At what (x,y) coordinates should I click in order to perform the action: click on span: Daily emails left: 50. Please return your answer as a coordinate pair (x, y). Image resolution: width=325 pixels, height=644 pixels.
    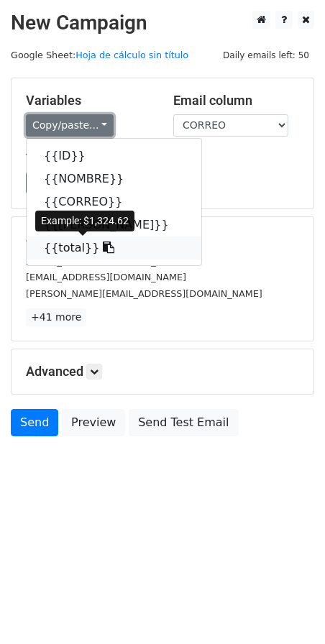
    Looking at the image, I should click on (267, 56).